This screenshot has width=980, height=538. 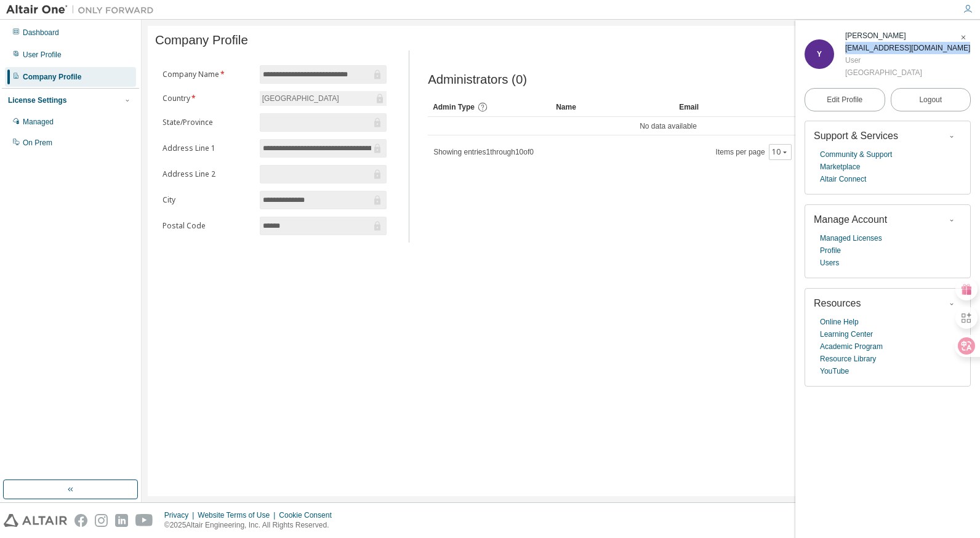 What do you see at coordinates (844, 99) in the screenshot?
I see `a: Edit Profile` at bounding box center [844, 99].